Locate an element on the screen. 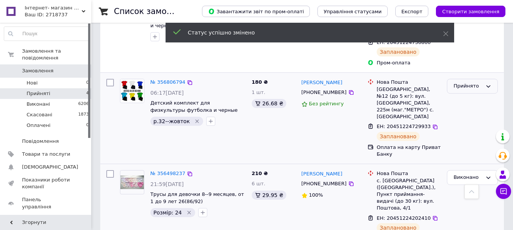 Image resolution: width=513 pixels, height=230 pixels. span: Показники роботи компанії is located at coordinates (46, 184).